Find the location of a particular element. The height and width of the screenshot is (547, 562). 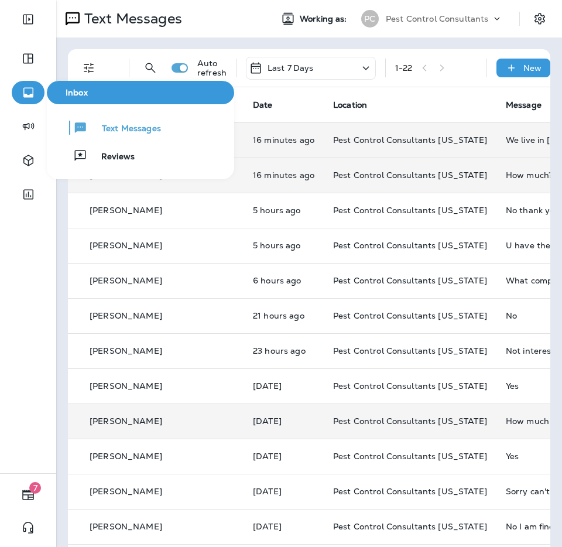

p: Pest Control Consultants is located at coordinates (437, 19).